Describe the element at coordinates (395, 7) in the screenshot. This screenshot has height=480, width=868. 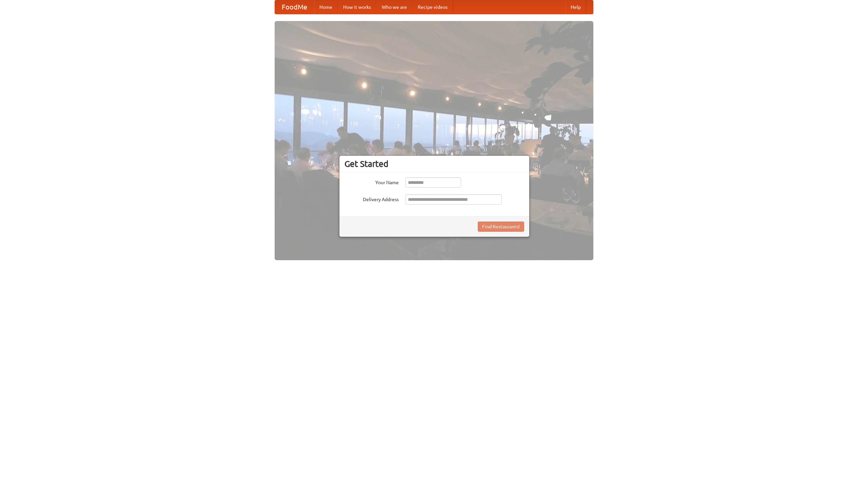
I see `a: Who we are` at that location.